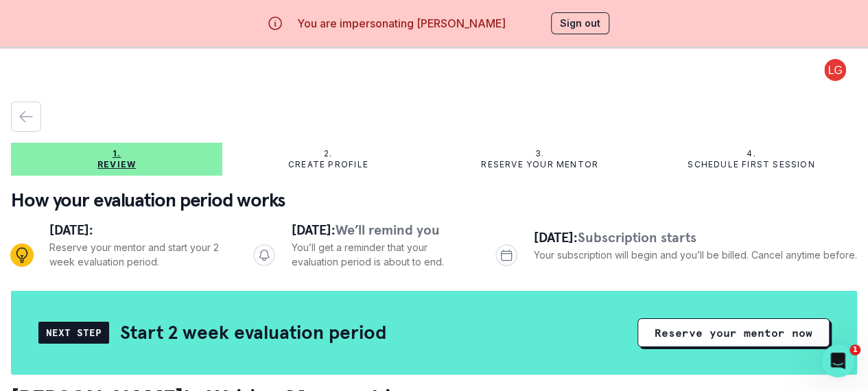 Image resolution: width=868 pixels, height=391 pixels. Describe the element at coordinates (117, 165) in the screenshot. I see `p: Review` at that location.